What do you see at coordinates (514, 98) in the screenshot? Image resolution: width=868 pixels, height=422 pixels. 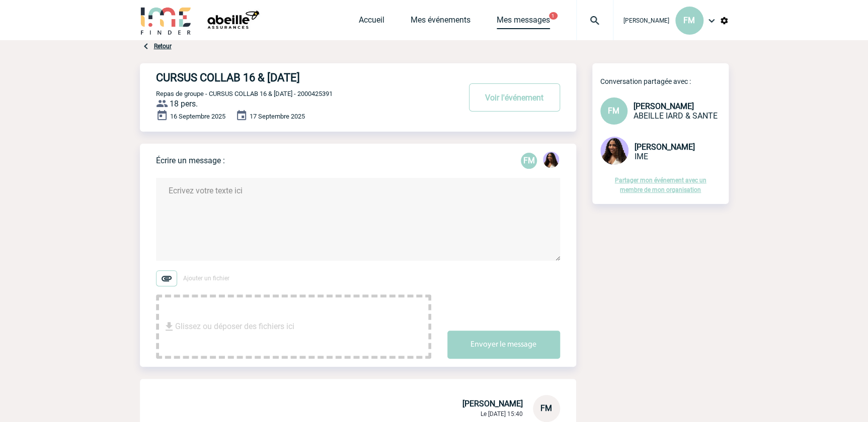 I see `button: Voir l'événement` at bounding box center [514, 98].